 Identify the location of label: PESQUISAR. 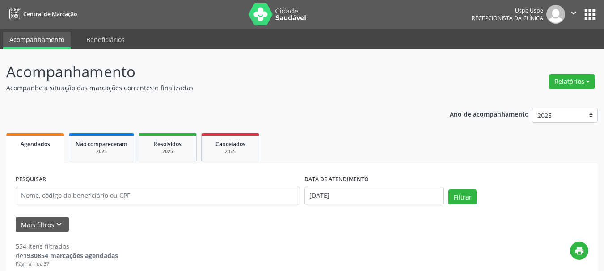
(31, 180).